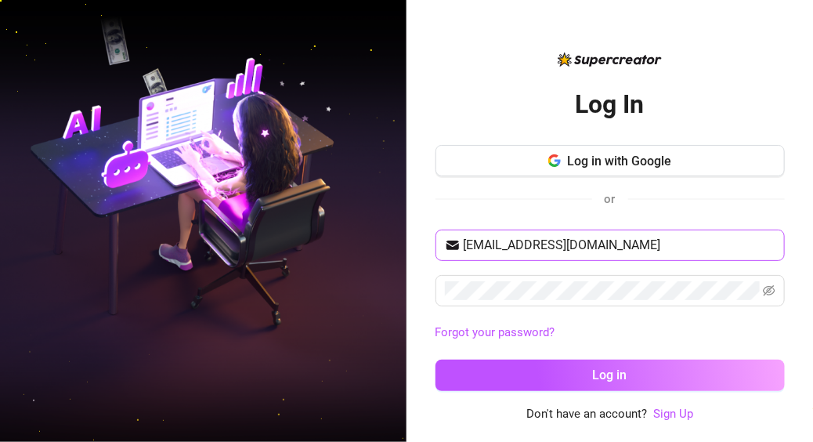 This screenshot has width=813, height=442. What do you see at coordinates (610, 374) in the screenshot?
I see `span: Log in` at bounding box center [610, 374].